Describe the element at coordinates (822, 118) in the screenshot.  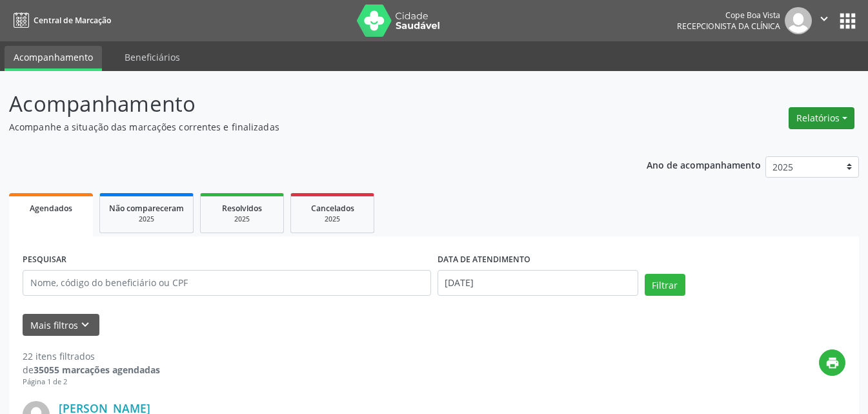
I see `button: Relatórios` at that location.